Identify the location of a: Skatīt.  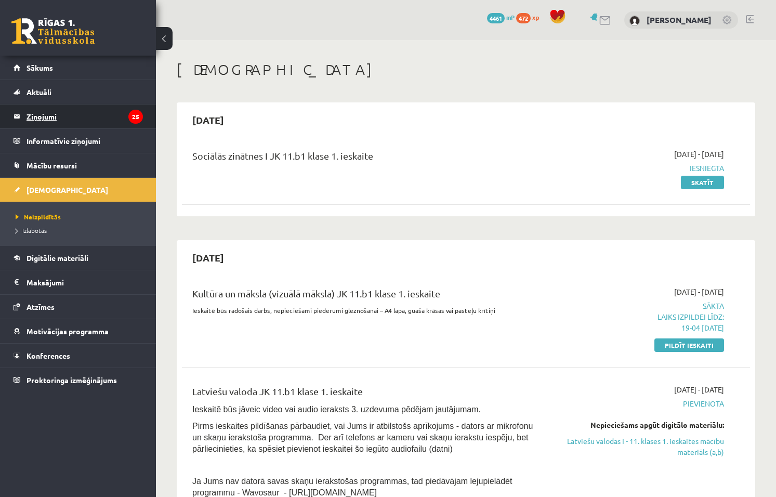
(702, 183).